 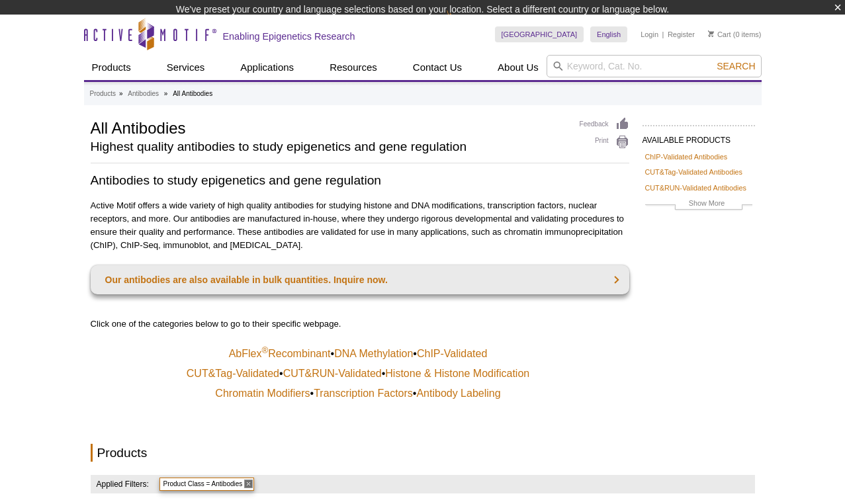 What do you see at coordinates (518, 67) in the screenshot?
I see `a: About Us` at bounding box center [518, 67].